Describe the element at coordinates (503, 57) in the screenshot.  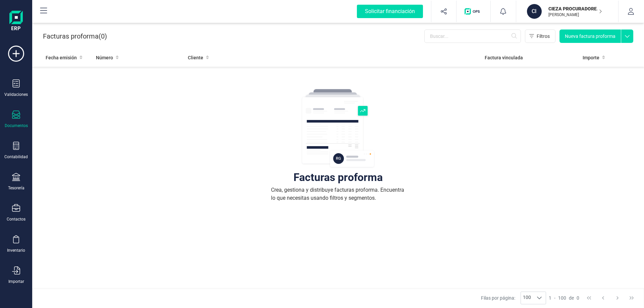
I see `span: Factura vinculada` at that location.